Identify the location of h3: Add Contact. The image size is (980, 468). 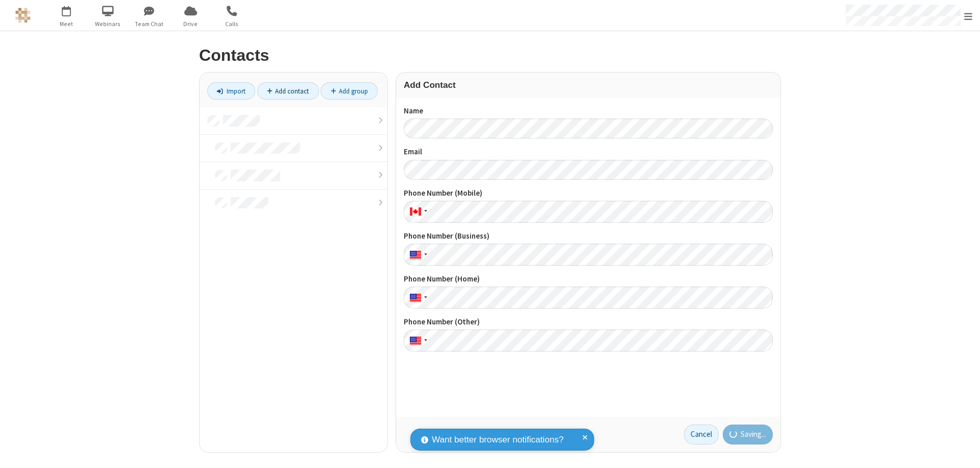
(588, 84).